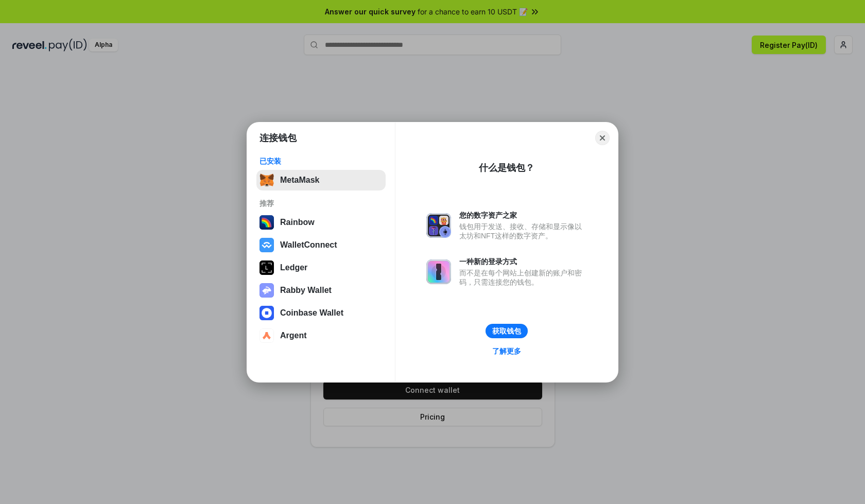 The height and width of the screenshot is (504, 865). What do you see at coordinates (297, 223) in the screenshot?
I see `div: Rainbow` at bounding box center [297, 223].